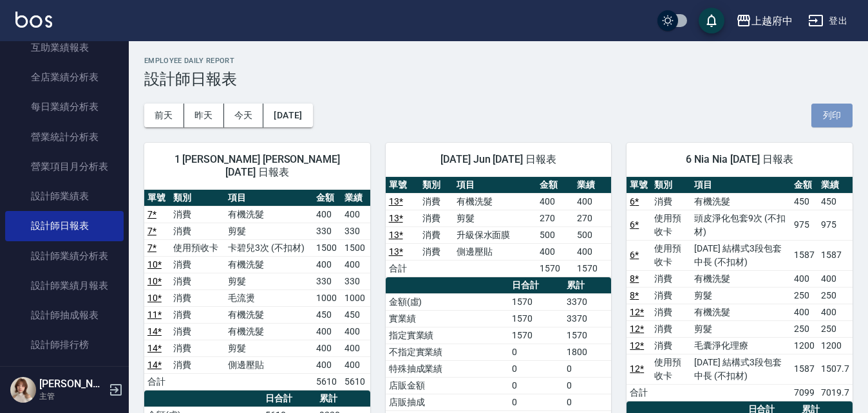  Describe the element at coordinates (327, 248) in the screenshot. I see `td: 1500` at that location.